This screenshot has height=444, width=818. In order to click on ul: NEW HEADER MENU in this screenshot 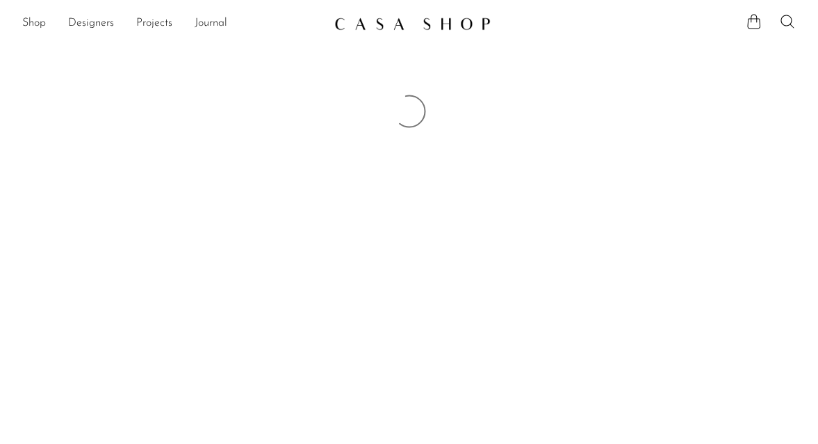, I will do `click(172, 24)`.